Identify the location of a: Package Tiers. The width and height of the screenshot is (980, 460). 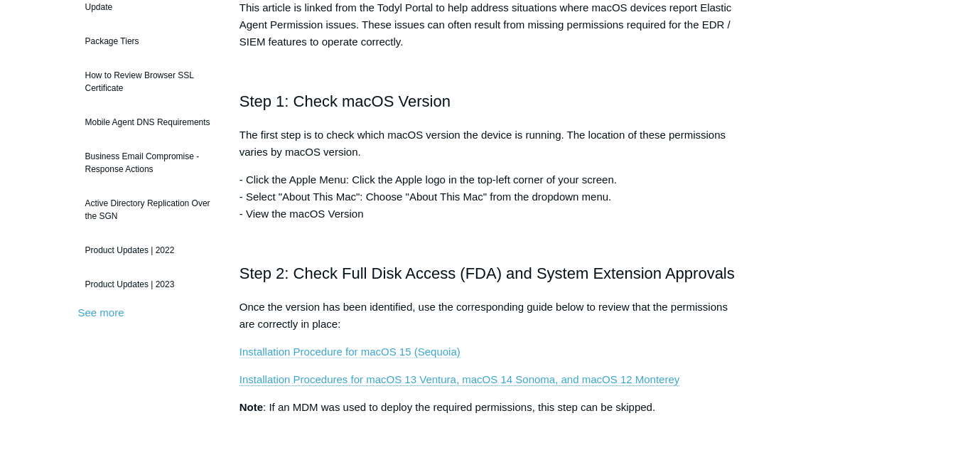
(148, 41).